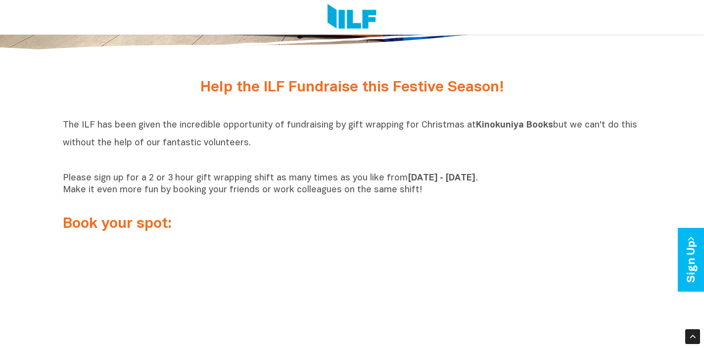 The image size is (704, 348). I want to click on b: Kinokuniya Books, so click(514, 125).